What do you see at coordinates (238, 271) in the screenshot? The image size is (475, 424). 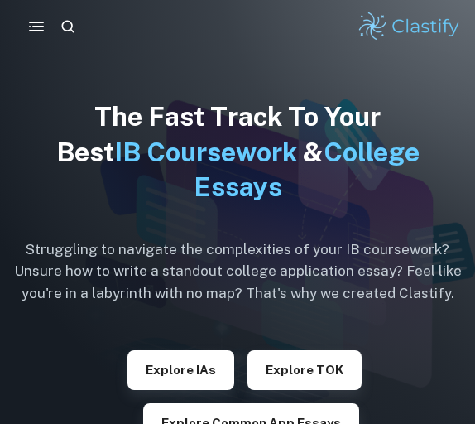 I see `h6: Struggling to navigate the complexities of your IB coursework? Unsure how to write a standout col...` at bounding box center [238, 271].